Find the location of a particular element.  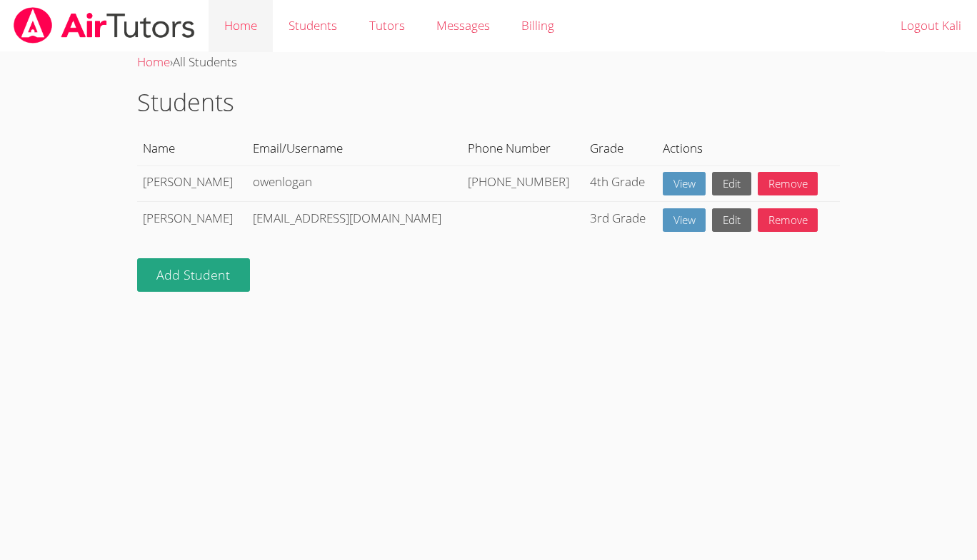

th: Email/Username is located at coordinates (355, 150).